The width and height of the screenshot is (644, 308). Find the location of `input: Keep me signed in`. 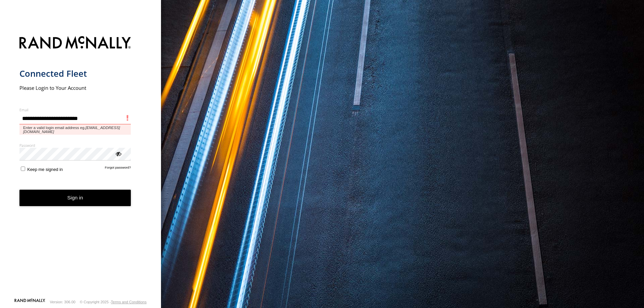

input: Keep me signed in is located at coordinates (23, 169).